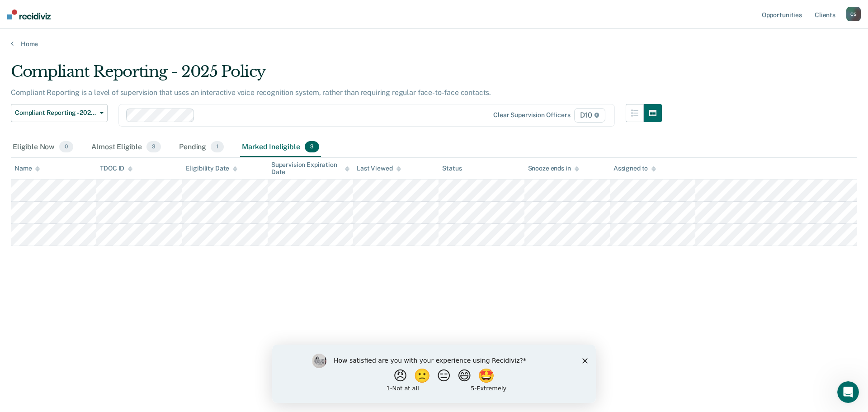 The image size is (868, 412). Describe the element at coordinates (47, 16) in the screenshot. I see `img: Profile image for Kim` at that location.